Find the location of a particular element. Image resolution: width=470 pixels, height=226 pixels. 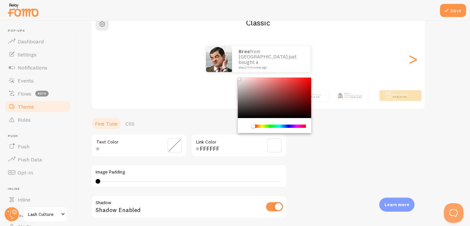

div: current color is #FFFFFF is located at coordinates (246, 126).